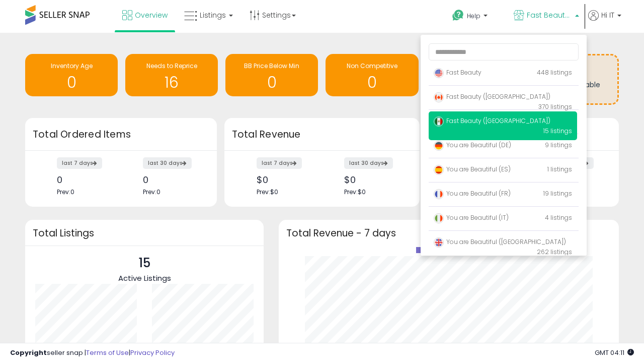 The width and height of the screenshot is (644, 363). Describe the element at coordinates (458, 15) in the screenshot. I see `i: Get Help` at that location.